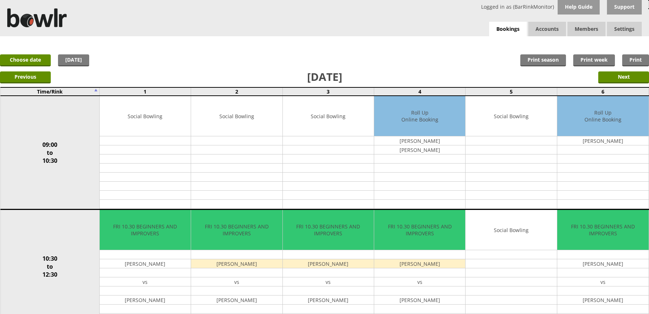 This screenshot has width=649, height=314. I want to click on a: Print season, so click(543, 60).